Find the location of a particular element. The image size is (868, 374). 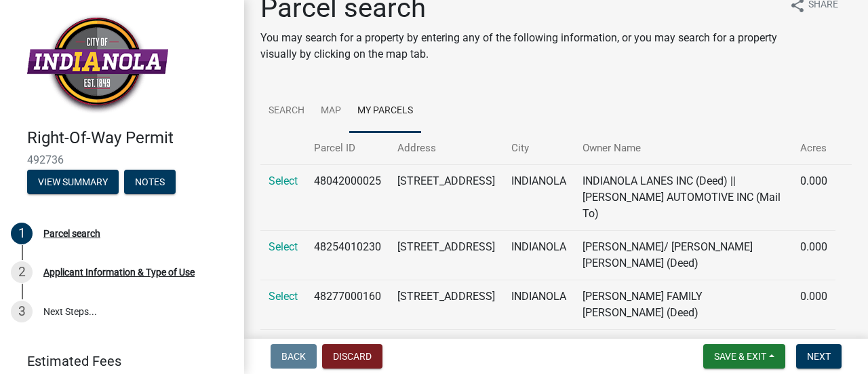

h4: Right-Of-Way Permit is located at coordinates (130, 138).